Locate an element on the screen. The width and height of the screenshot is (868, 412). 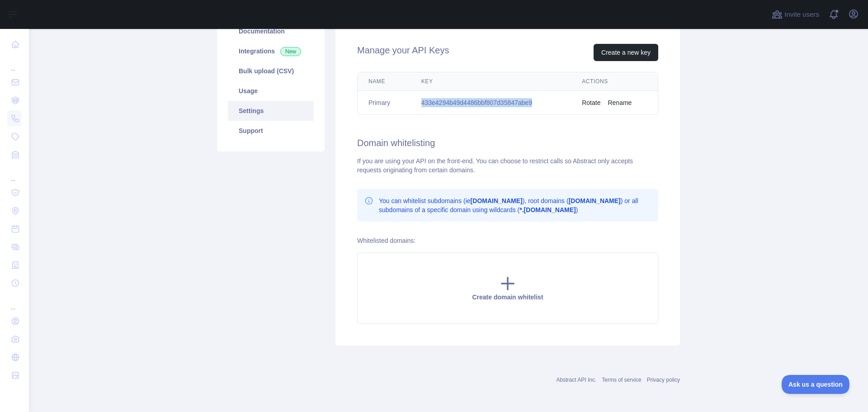
a: Integrations New is located at coordinates (271, 51).